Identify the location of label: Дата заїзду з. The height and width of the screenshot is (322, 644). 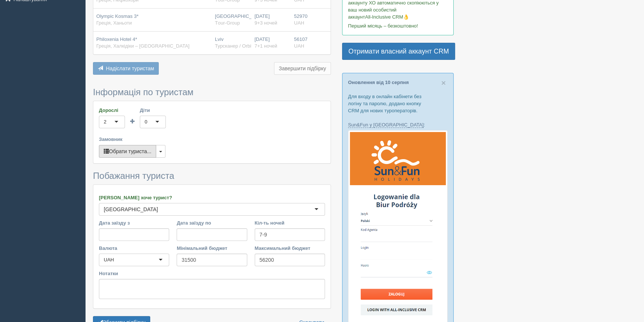
(134, 223).